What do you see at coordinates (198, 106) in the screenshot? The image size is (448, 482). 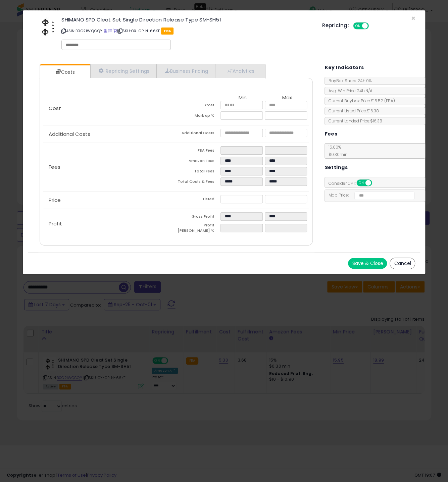 I see `td: Cost` at bounding box center [198, 106].